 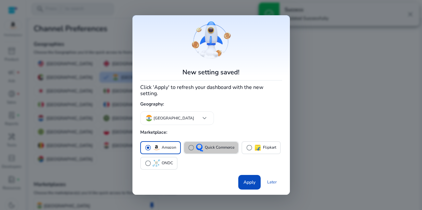 I want to click on h5: Marketplace:, so click(x=211, y=132).